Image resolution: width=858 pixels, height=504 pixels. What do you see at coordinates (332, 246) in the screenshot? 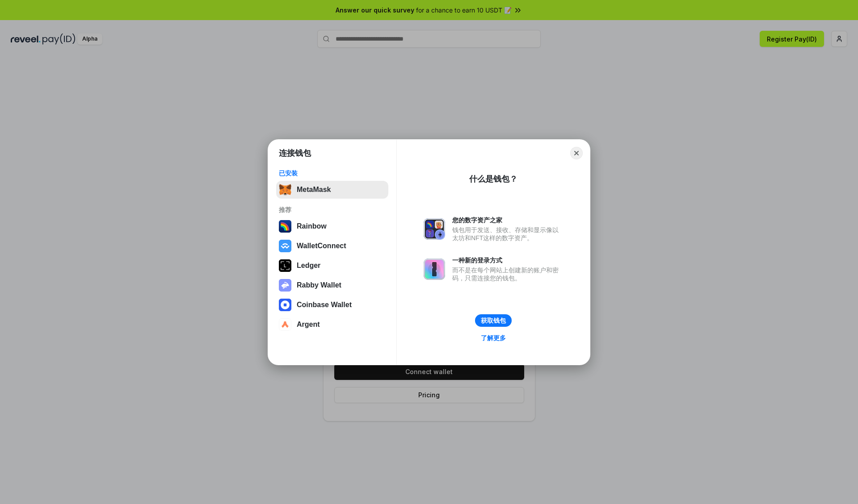
I see `button: WalletConnect` at bounding box center [332, 246].